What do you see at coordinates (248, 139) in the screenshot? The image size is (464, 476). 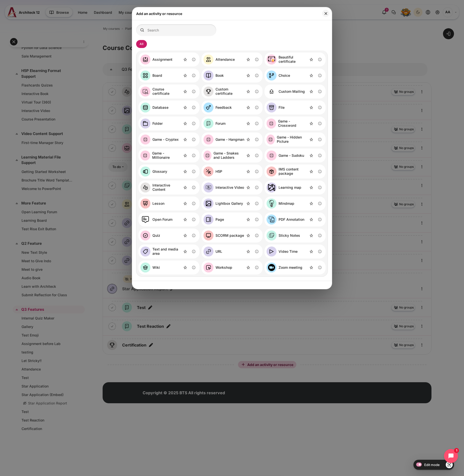 I see `button: Star Game - Hangman activity` at bounding box center [248, 139].